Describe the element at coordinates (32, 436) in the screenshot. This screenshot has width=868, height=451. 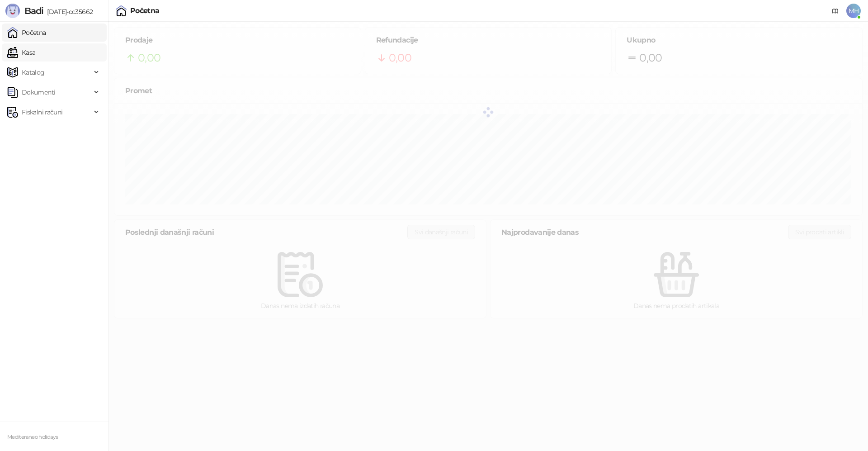
I see `small: Mediteraneo holidays` at that location.